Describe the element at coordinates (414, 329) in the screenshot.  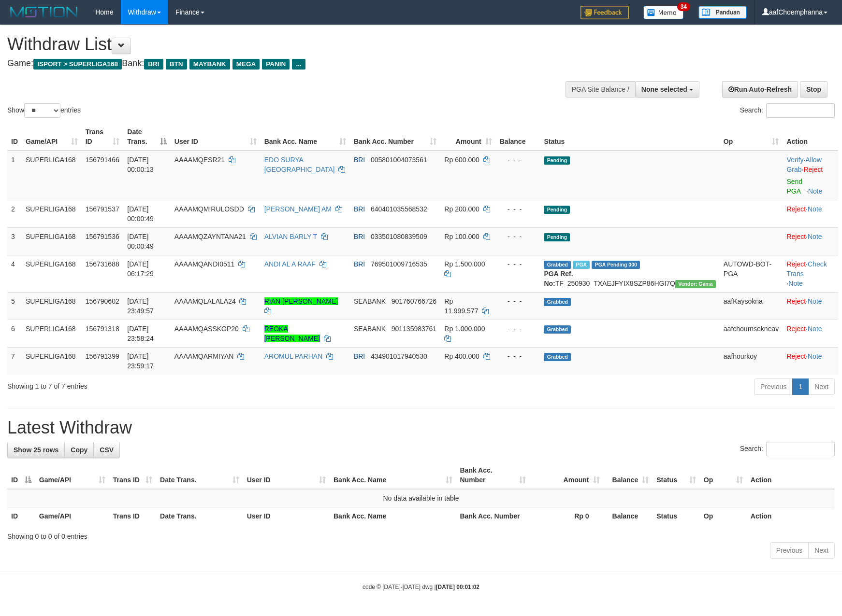
I see `span: Copy 901135983761 to clipboard` at that location.